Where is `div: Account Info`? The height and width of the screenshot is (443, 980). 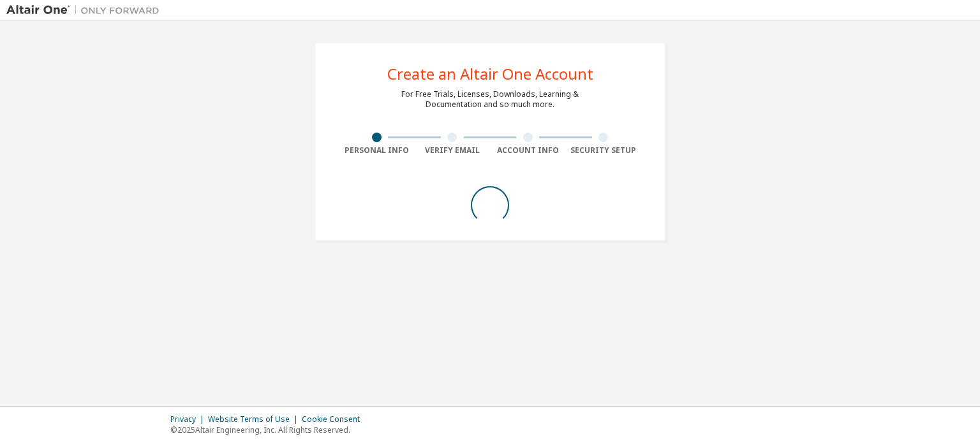 div: Account Info is located at coordinates (527, 150).